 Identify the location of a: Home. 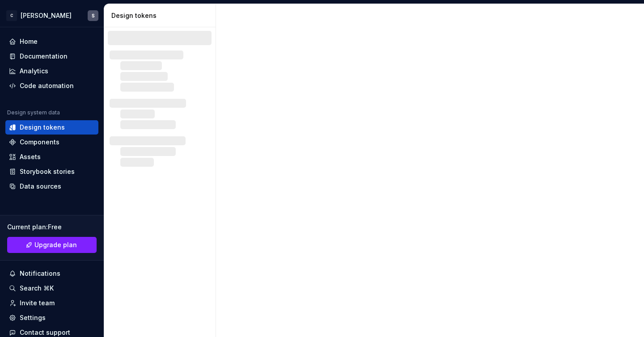
(52, 41).